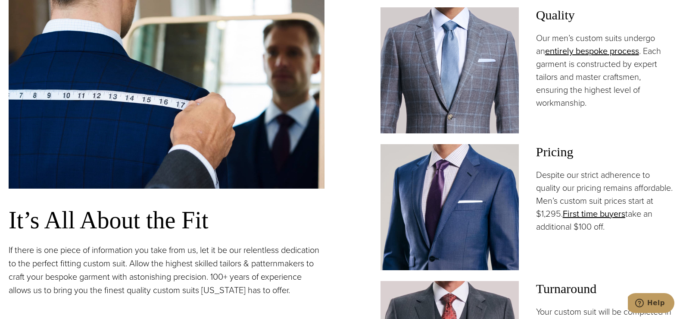 The width and height of the screenshot is (683, 319). I want to click on p: Despite our strict adherence to quality our pricing remains affordable. Men’s custom suit prices ..., so click(605, 200).